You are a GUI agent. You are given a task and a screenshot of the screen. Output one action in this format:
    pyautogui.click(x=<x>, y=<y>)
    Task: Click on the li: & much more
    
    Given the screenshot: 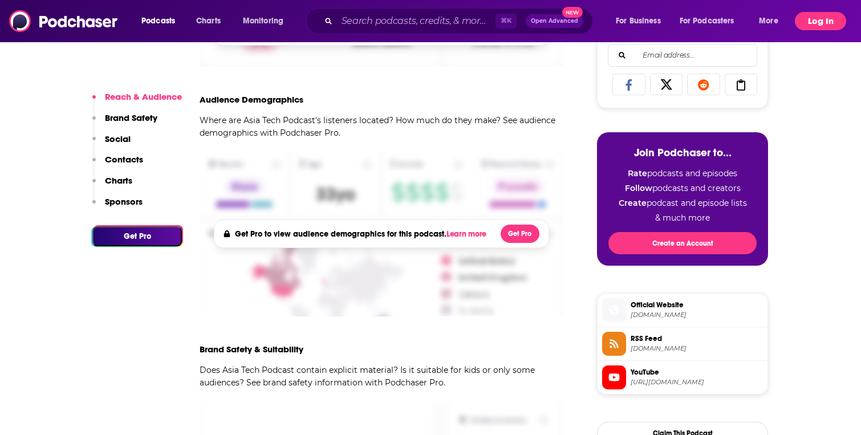 What is the action you would take?
    pyautogui.click(x=682, y=218)
    